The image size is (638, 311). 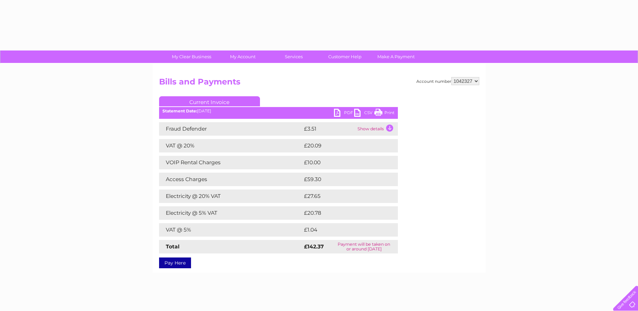 What do you see at coordinates (345, 57) in the screenshot?
I see `a: Customer Help` at bounding box center [345, 57].